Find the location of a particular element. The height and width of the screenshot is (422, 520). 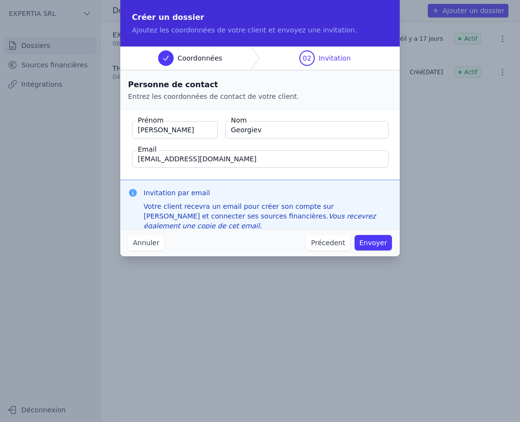

button: Annuler is located at coordinates (146, 243).